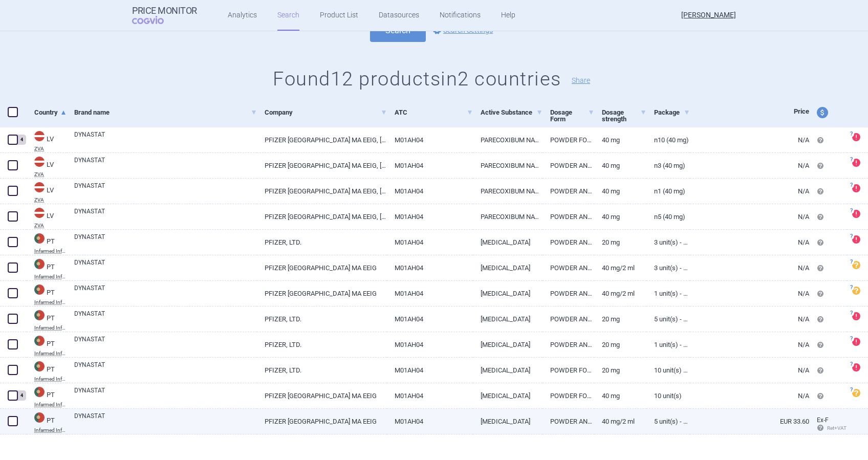 The height and width of the screenshot is (460, 868). What do you see at coordinates (828, 425) in the screenshot?
I see `a: Ex-F Ret+VAT calc` at bounding box center [828, 425].